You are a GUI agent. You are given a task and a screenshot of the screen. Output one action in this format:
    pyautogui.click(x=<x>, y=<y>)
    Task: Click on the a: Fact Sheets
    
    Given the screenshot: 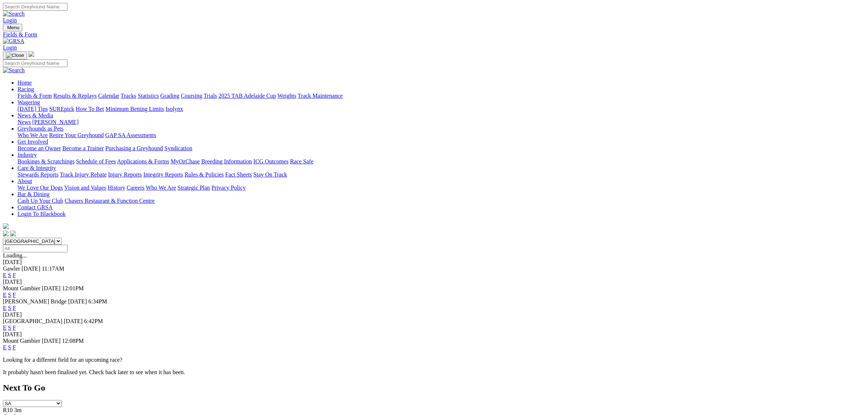 What is the action you would take?
    pyautogui.click(x=238, y=174)
    